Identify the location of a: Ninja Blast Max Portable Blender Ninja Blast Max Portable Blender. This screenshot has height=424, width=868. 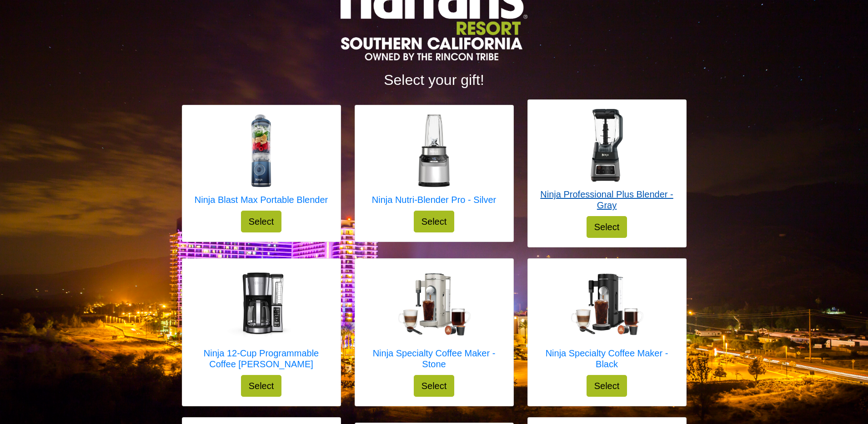
(261, 162).